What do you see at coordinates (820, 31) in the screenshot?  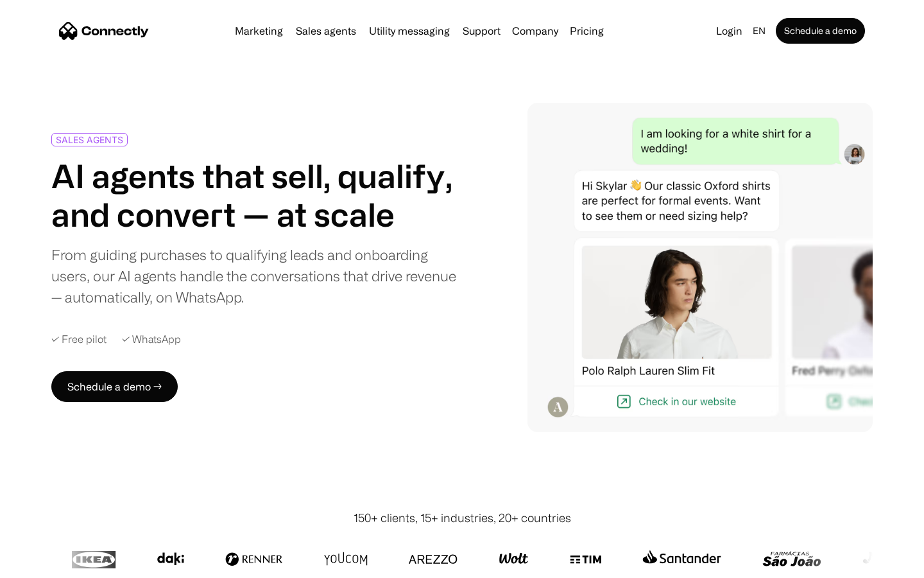 I see `a: Schedule a demo` at bounding box center [820, 31].